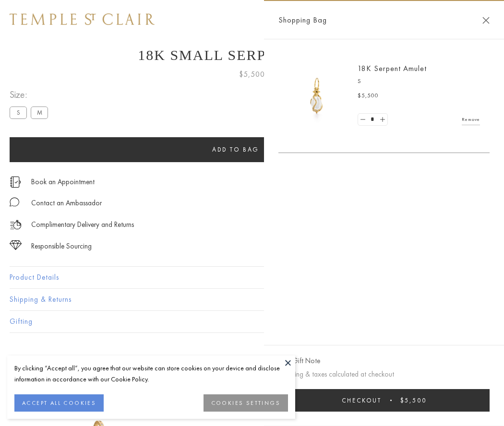  I want to click on label: M, so click(39, 112).